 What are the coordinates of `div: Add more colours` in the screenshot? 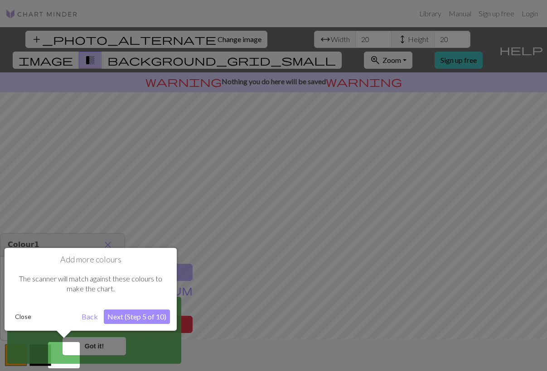 It's located at (91, 289).